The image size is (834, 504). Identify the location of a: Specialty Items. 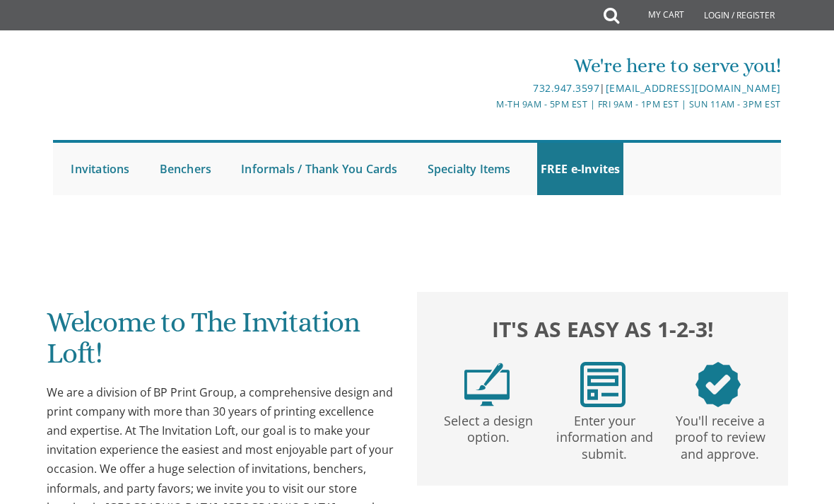
(469, 169).